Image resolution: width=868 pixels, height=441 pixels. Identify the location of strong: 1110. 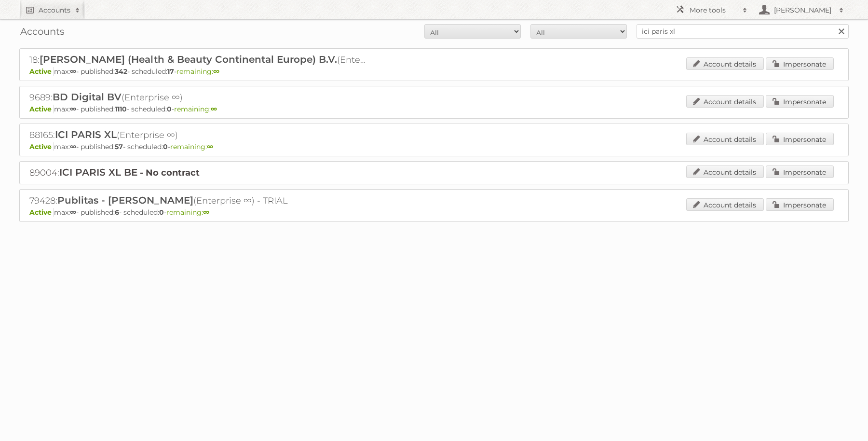
(121, 109).